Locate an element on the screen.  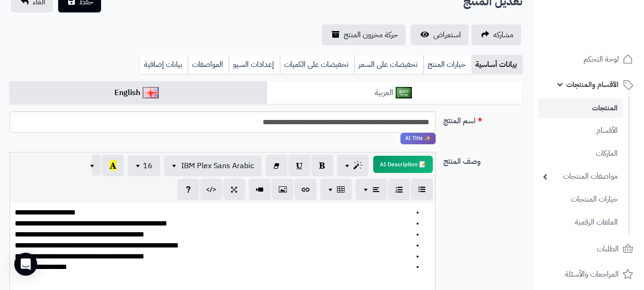
a: تخفيضات على الكميات is located at coordinates (318, 64).